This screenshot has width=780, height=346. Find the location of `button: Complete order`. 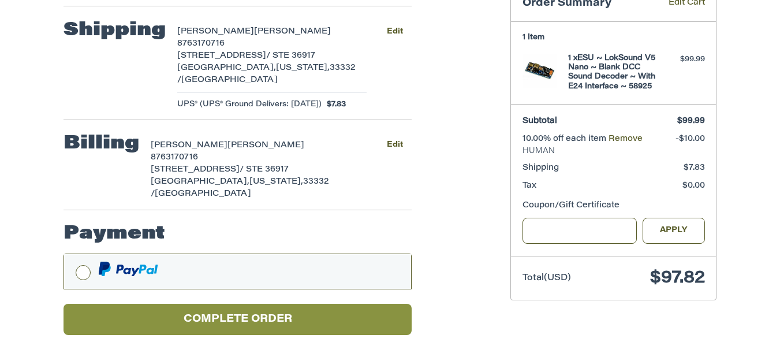

button: Complete order is located at coordinates (237, 319).